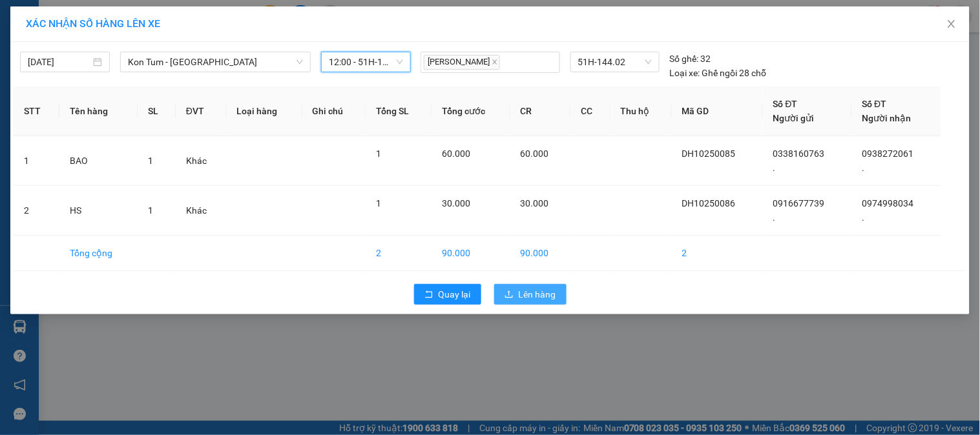 This screenshot has width=980, height=435. Describe the element at coordinates (590, 111) in the screenshot. I see `th: CC` at that location.